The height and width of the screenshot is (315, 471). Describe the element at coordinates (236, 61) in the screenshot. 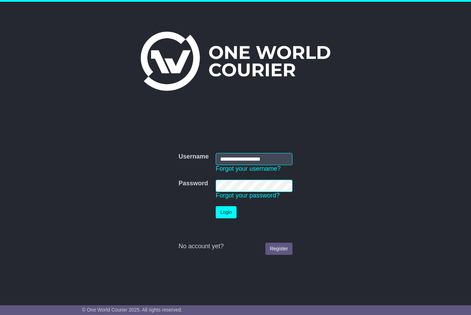

I see `img: One World` at that location.